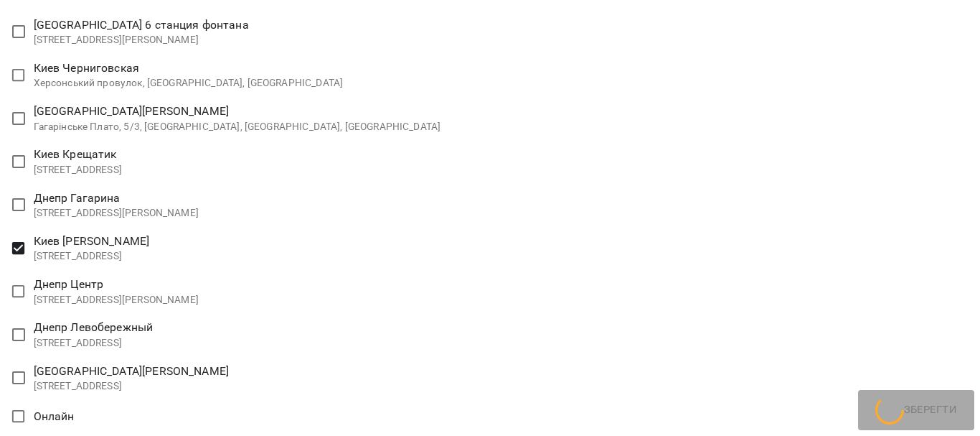 This screenshot has height=436, width=980. Describe the element at coordinates (54, 416) in the screenshot. I see `span: Онлайн` at that location.